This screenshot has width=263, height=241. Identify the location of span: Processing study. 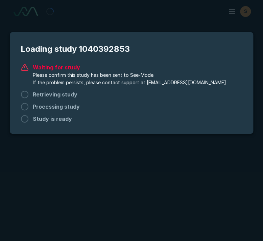
(56, 106).